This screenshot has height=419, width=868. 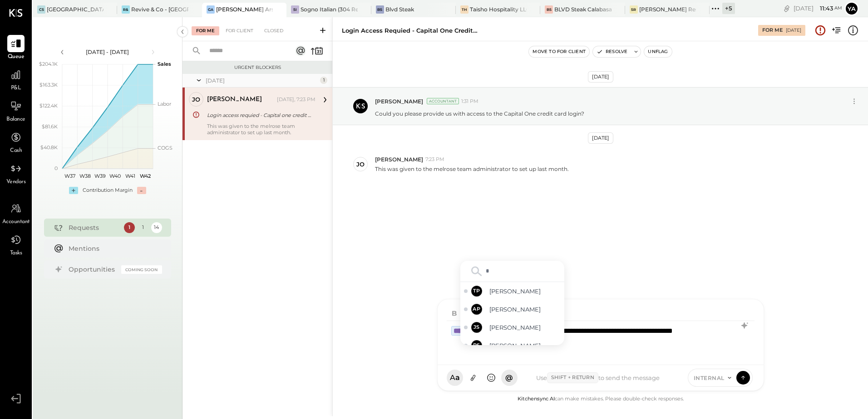 I want to click on div: Opportunities, so click(x=93, y=269).